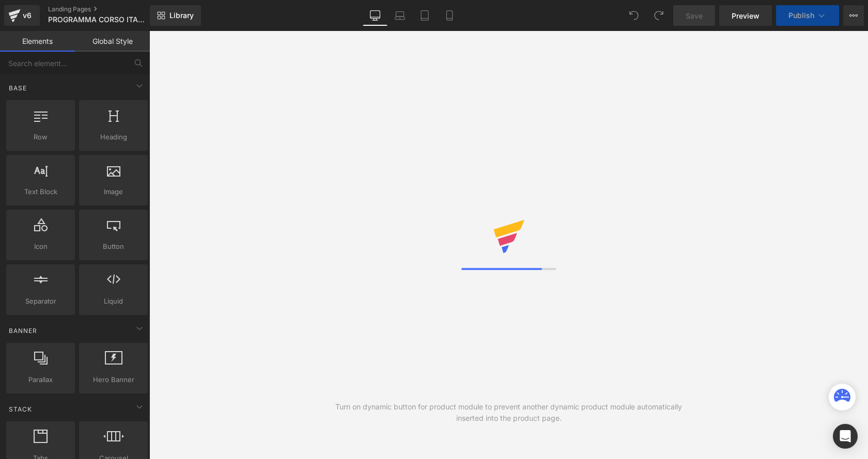 The width and height of the screenshot is (868, 459). Describe the element at coordinates (41, 379) in the screenshot. I see `span: Parallax` at that location.